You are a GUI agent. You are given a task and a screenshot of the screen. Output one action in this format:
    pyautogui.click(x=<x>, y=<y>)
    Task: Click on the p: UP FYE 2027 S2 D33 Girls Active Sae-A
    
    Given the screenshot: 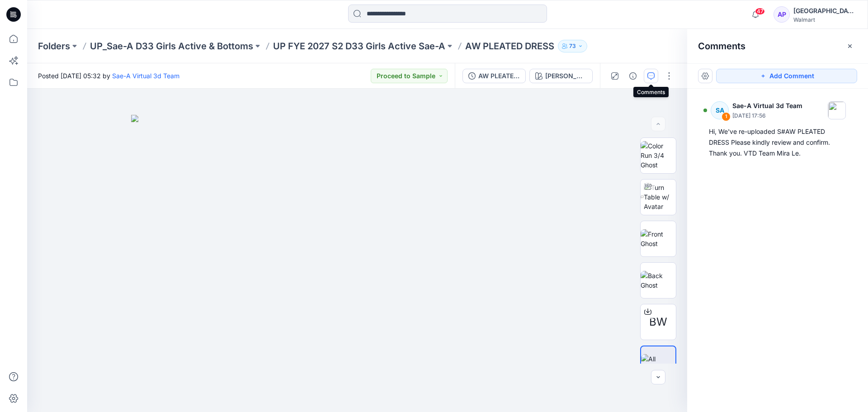 What is the action you would take?
    pyautogui.click(x=359, y=46)
    